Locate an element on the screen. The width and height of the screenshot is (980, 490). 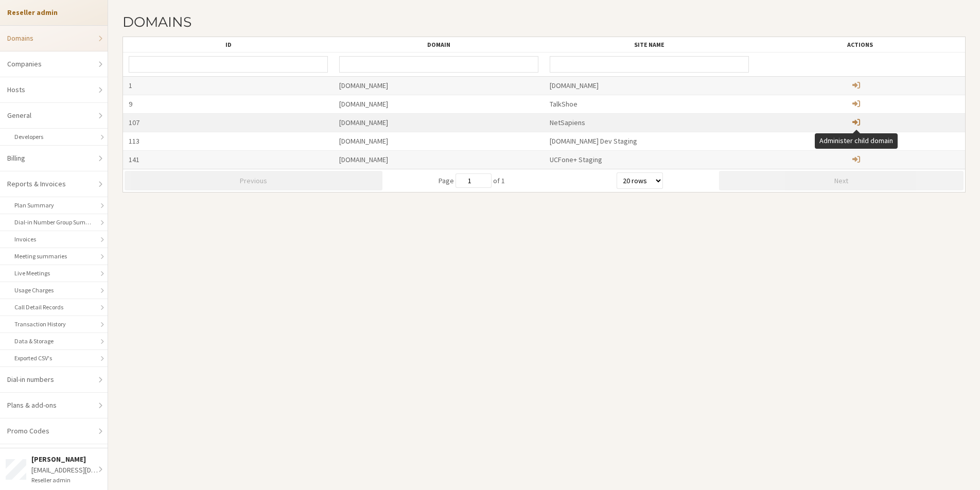
button: Next is located at coordinates (841, 180).